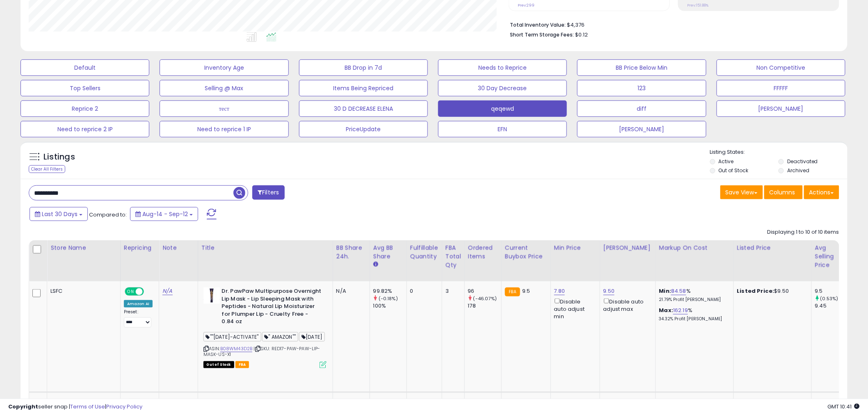 This screenshot has height=415, width=868. Describe the element at coordinates (485, 298) in the screenshot. I see `small: (-46.07%)` at that location.